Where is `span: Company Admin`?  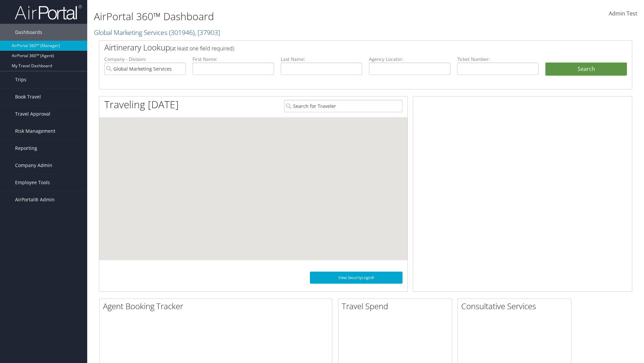 span: Company Admin is located at coordinates (34, 165).